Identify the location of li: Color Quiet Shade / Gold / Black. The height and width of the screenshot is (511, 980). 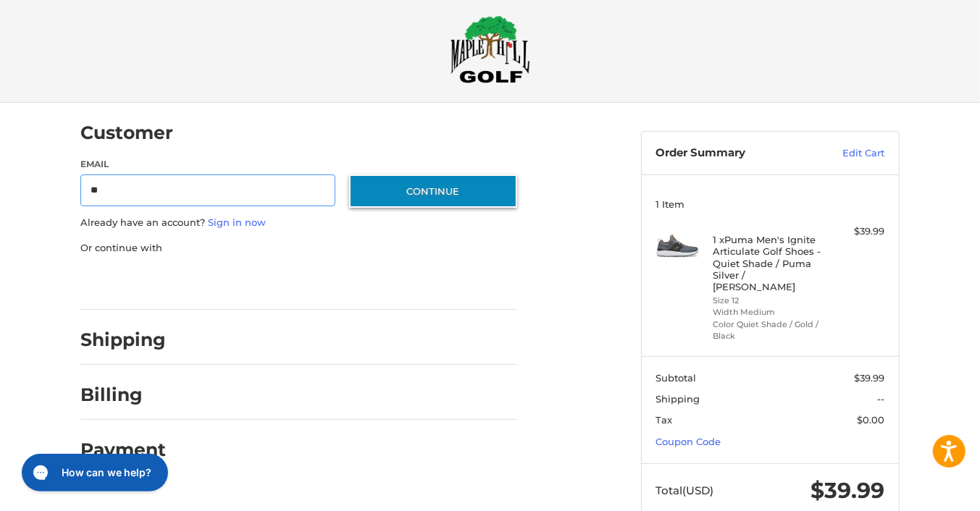
(769, 330).